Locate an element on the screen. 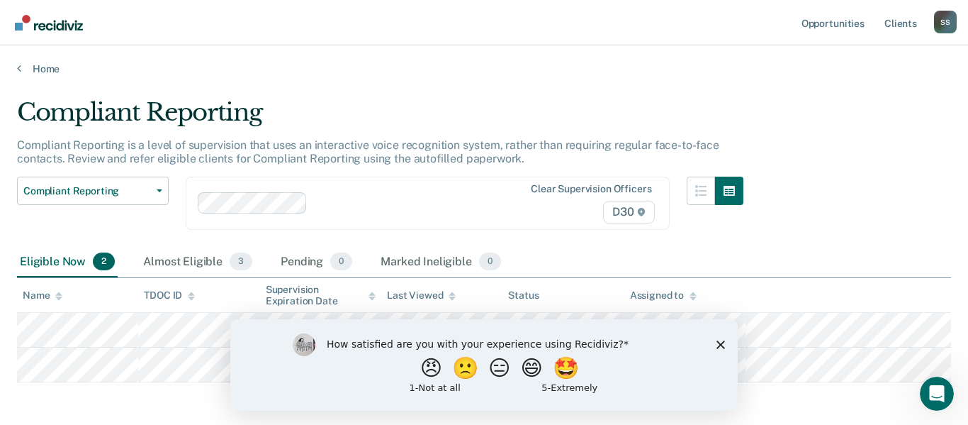 This screenshot has height=425, width=968. div: Name is located at coordinates (43, 295).